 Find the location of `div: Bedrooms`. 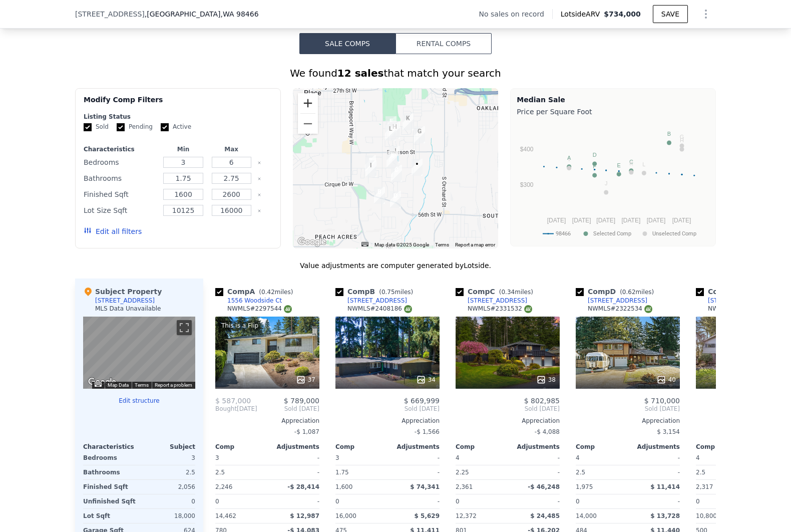

div: Bedrooms is located at coordinates (120, 162).